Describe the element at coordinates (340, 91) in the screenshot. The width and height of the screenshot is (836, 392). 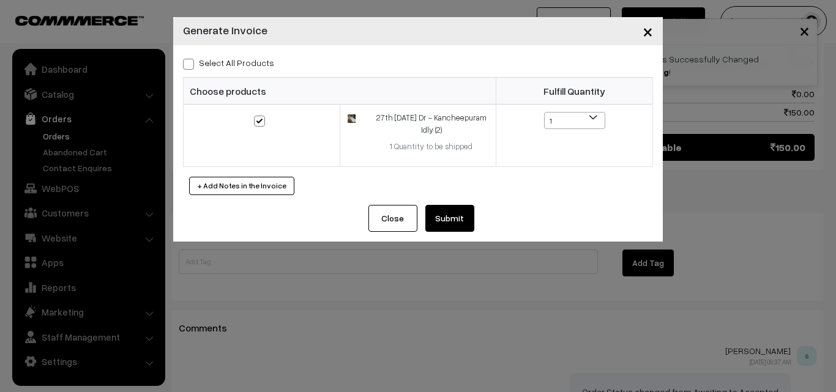
I see `th: Choose products` at that location.